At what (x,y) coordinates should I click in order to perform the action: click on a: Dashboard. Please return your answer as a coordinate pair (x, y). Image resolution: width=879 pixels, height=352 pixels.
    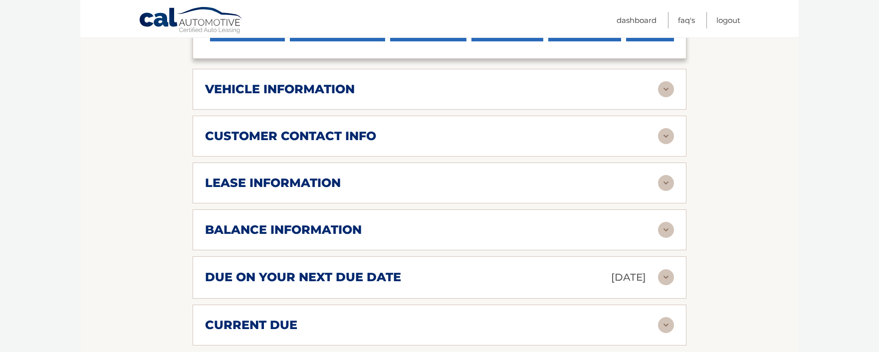
    Looking at the image, I should click on (637, 20).